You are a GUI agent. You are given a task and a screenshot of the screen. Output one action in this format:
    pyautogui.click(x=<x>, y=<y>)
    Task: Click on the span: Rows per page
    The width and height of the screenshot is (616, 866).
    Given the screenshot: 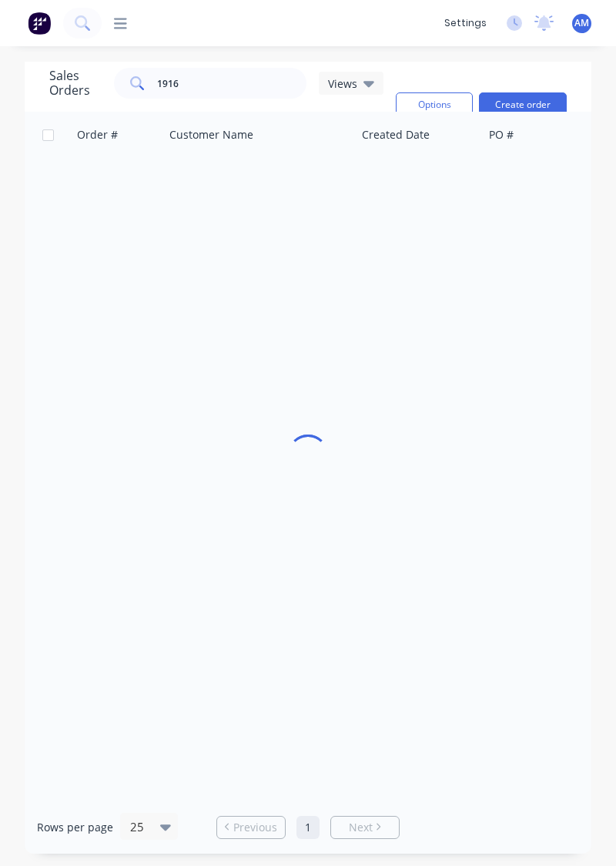 What is the action you would take?
    pyautogui.click(x=74, y=827)
    